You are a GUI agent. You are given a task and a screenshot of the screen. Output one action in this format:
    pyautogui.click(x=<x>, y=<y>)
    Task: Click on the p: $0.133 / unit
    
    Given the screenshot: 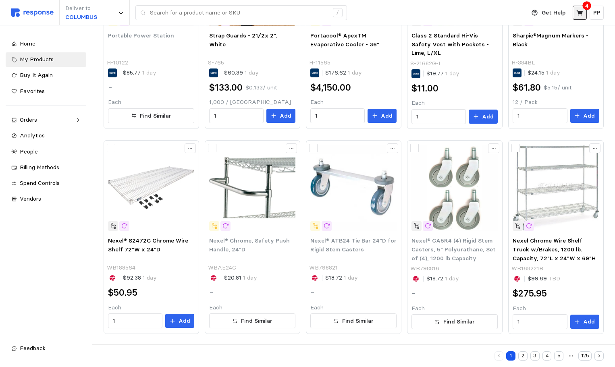 What is the action you would take?
    pyautogui.click(x=261, y=88)
    